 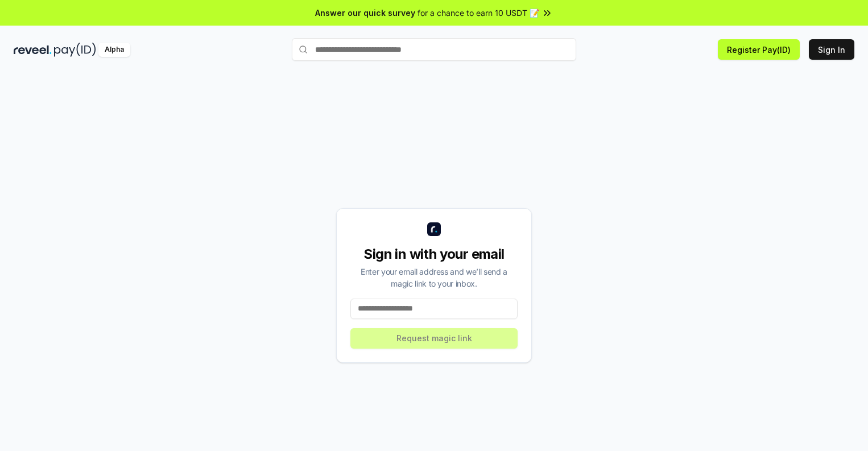 What do you see at coordinates (434, 254) in the screenshot?
I see `div: Sign in with your email` at bounding box center [434, 254].